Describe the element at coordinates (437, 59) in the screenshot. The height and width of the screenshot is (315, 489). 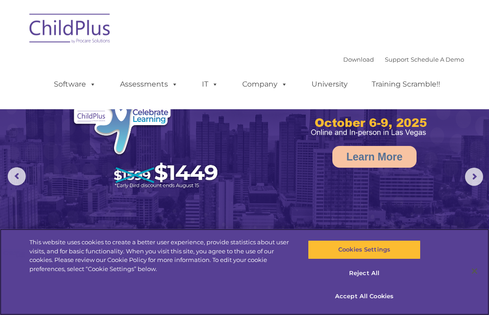
I see `a: Schedule A Demo` at that location.